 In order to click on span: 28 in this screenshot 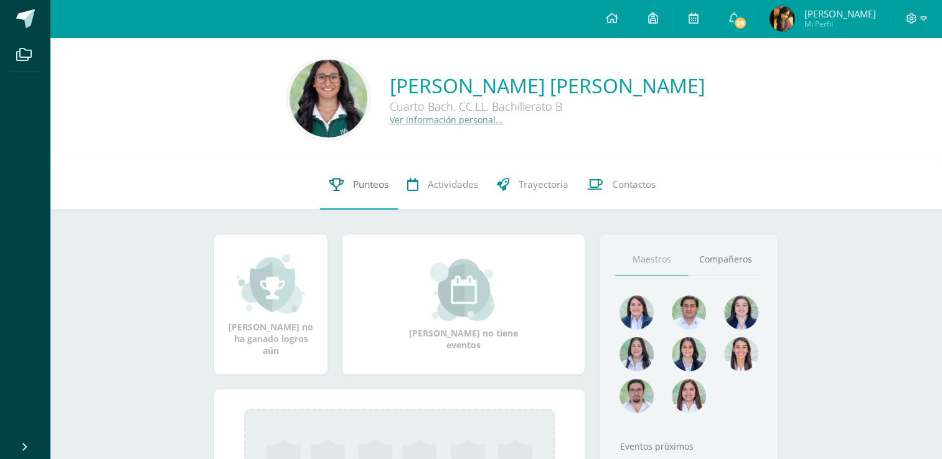, I will do `click(740, 23)`.